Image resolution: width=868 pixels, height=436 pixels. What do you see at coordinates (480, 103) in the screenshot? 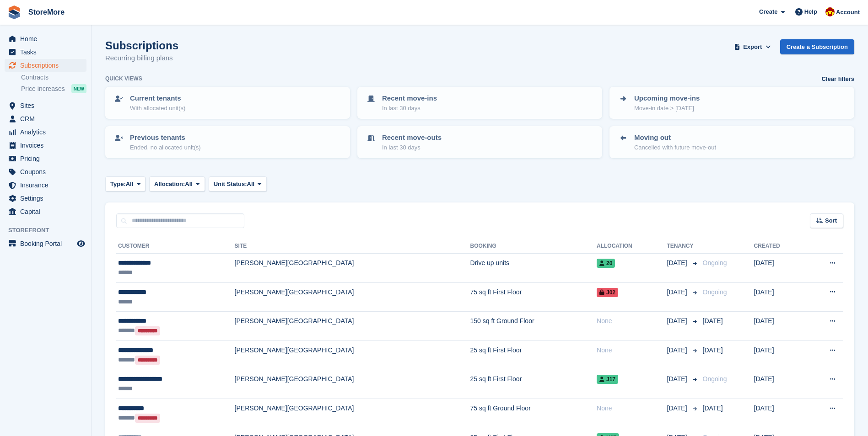
I see `a: Recent move-ins In last 30 days` at bounding box center [480, 103].